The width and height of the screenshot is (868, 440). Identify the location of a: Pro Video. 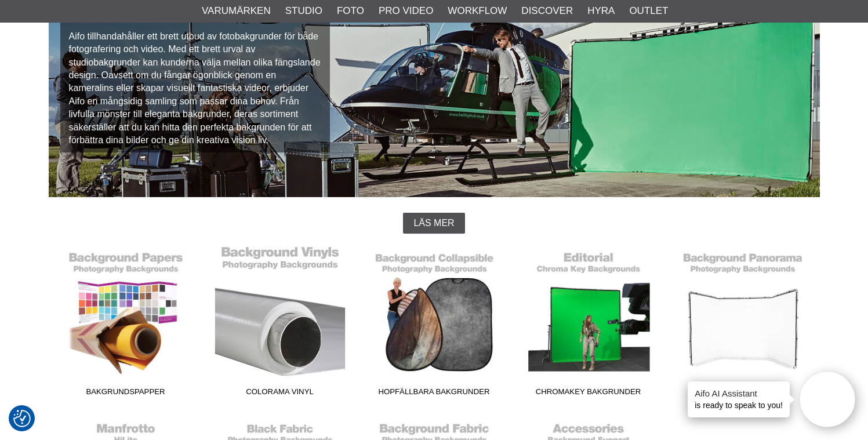
(405, 11).